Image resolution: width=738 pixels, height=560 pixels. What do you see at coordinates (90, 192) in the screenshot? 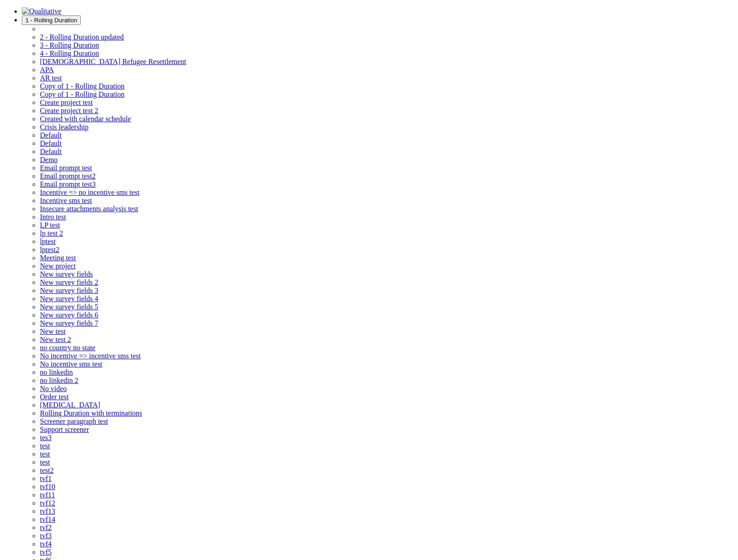
I see `a: Incentive => no incentive sms test` at bounding box center [90, 192].